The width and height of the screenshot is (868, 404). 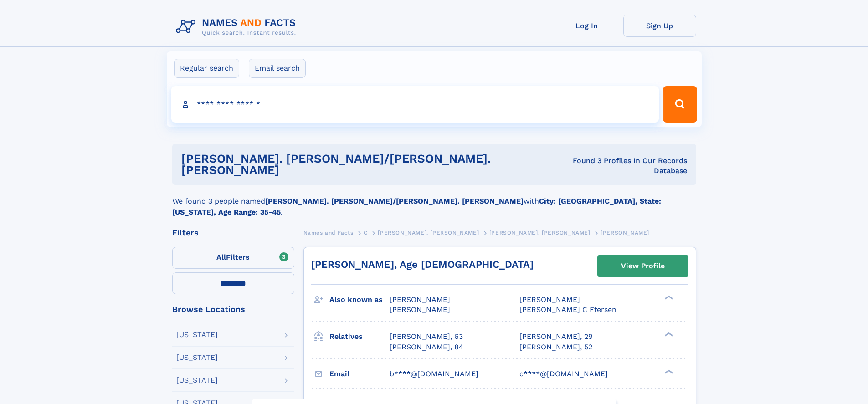 What do you see at coordinates (434, 202) in the screenshot?
I see `div: We found 3 people named with .` at bounding box center [434, 202].